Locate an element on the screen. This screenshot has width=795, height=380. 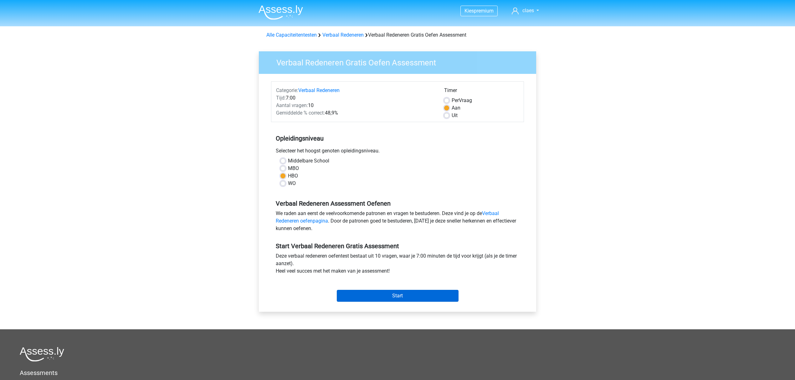
div: Verbaal Redeneren Gratis Oefen Assessment is located at coordinates (398, 35).